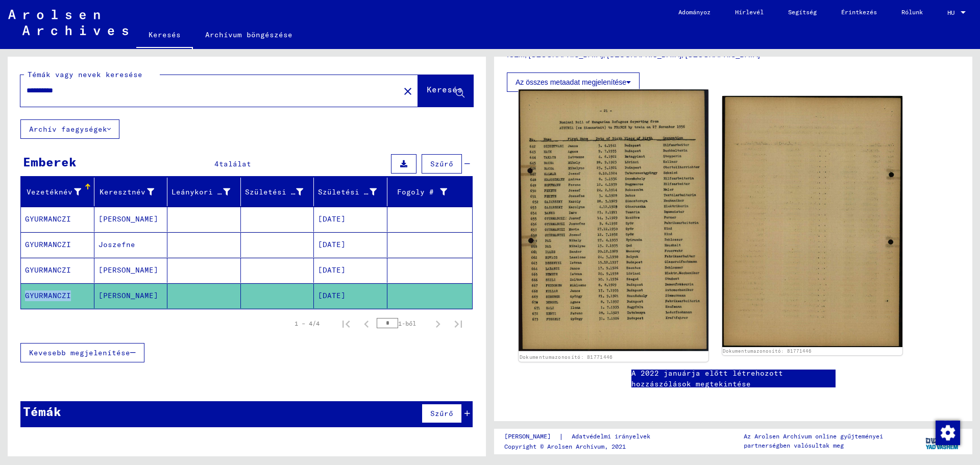 Image resolution: width=980 pixels, height=465 pixels. Describe the element at coordinates (425, 192) in the screenshot. I see `div: Fogoly #` at that location.